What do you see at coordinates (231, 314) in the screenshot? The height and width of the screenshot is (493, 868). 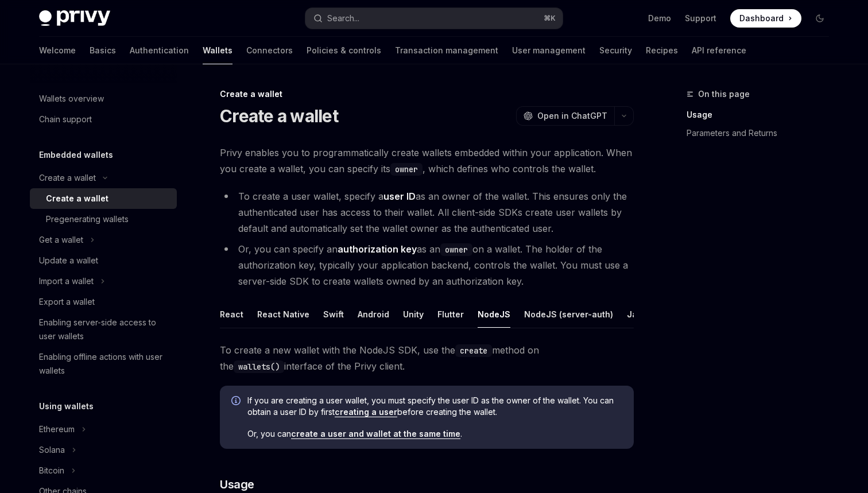 I see `button: React` at bounding box center [231, 314].